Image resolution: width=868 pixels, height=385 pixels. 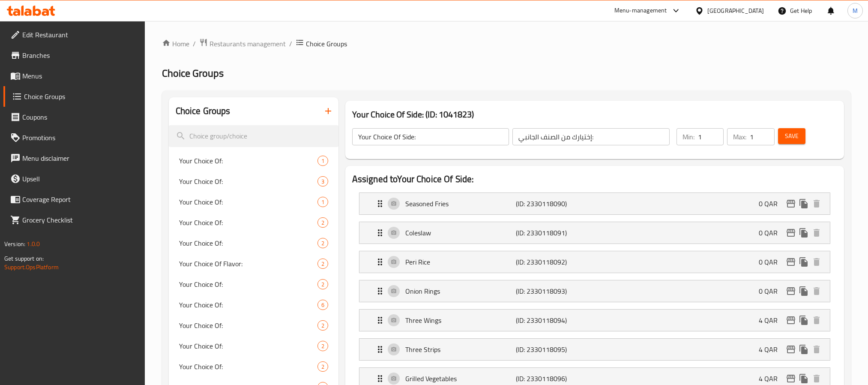 What do you see at coordinates (855, 10) in the screenshot?
I see `span: M` at bounding box center [855, 10].